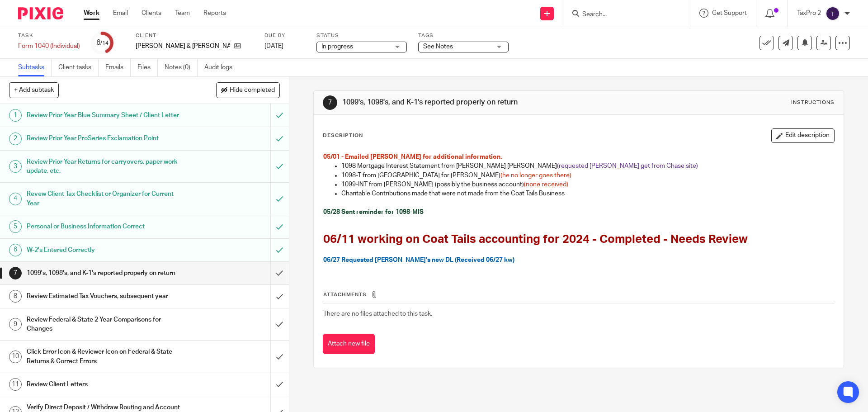 The width and height of the screenshot is (868, 412). I want to click on h1: W-2's Entered Correctly, so click(105, 250).